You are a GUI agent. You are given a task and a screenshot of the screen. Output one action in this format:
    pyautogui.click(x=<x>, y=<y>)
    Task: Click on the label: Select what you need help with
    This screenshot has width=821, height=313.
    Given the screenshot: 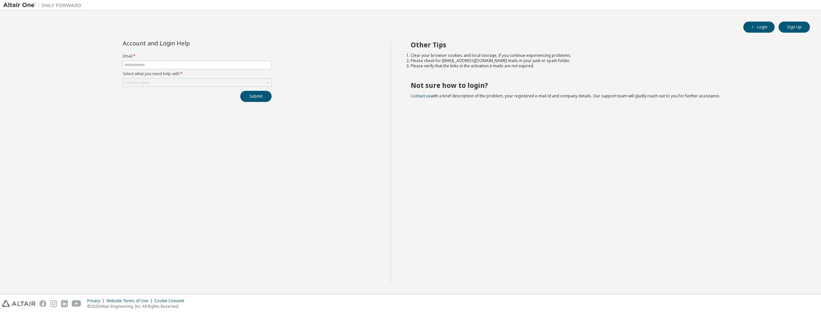 What is the action you would take?
    pyautogui.click(x=197, y=74)
    